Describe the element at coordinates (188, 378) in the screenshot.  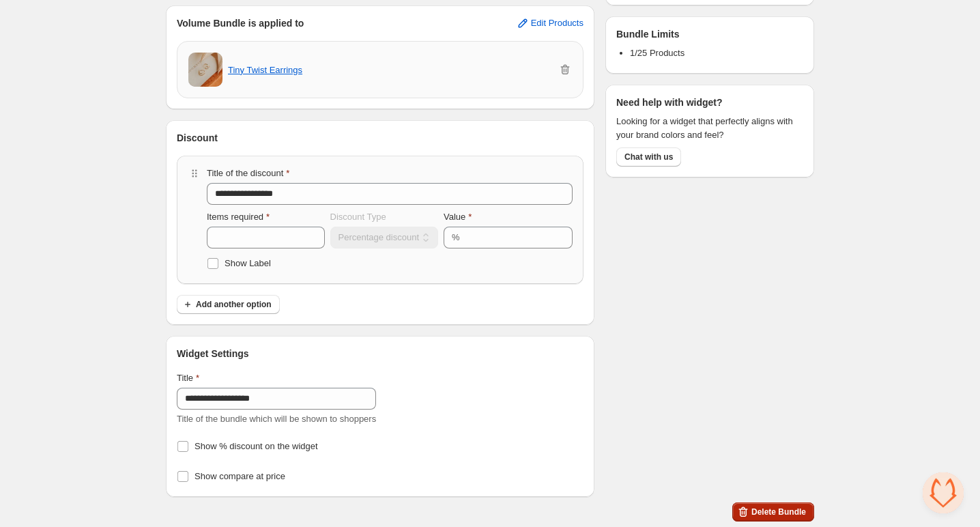
I see `label: Title` at that location.